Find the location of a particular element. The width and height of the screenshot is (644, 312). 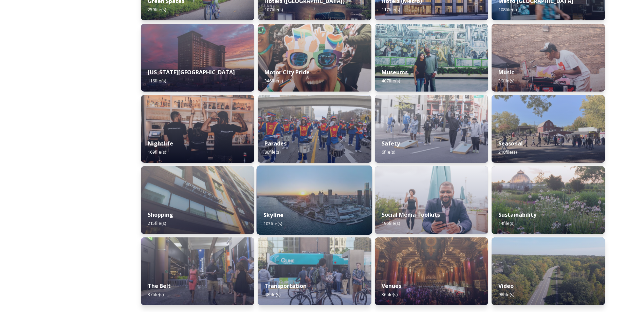

strong: Transportation is located at coordinates (286, 286).